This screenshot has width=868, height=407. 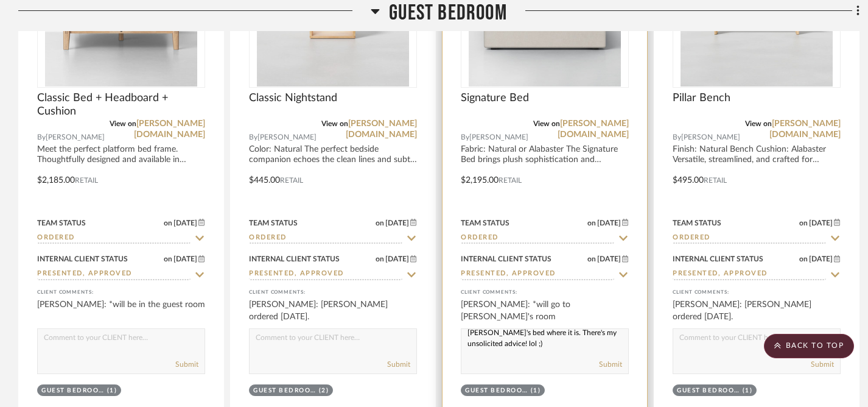 What do you see at coordinates (701, 98) in the screenshot?
I see `span: Pillar Bench` at bounding box center [701, 98].